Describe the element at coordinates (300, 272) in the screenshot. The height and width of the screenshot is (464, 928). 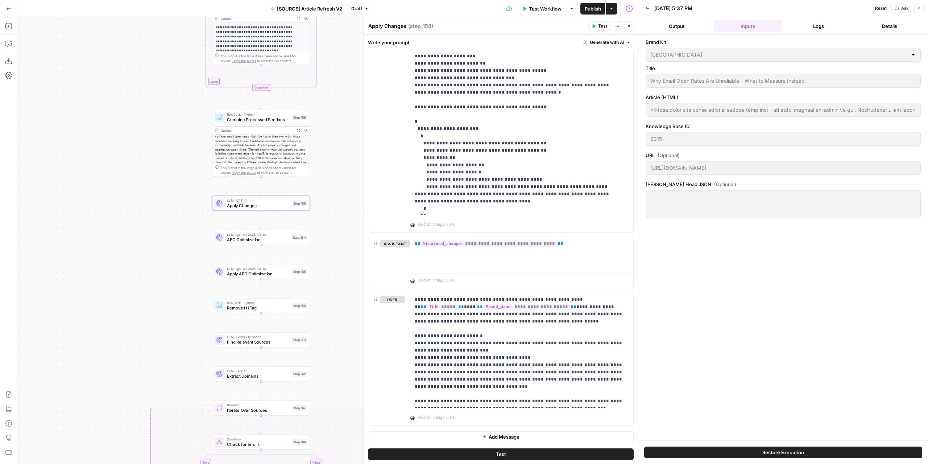
I see `div: Step 185` at that location.